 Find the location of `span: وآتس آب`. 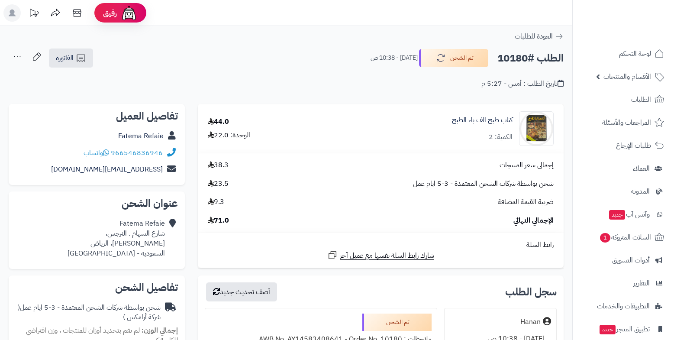

span: وآتس آب is located at coordinates (629, 214).